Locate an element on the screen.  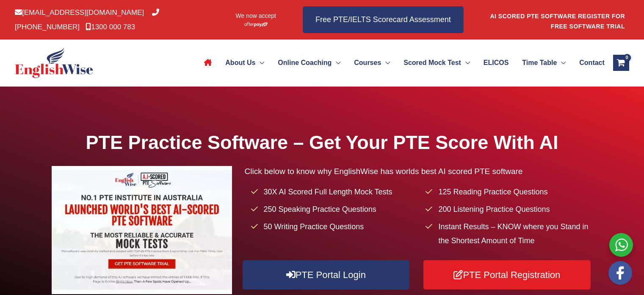
img: Afterpay-Logo is located at coordinates (256, 24).